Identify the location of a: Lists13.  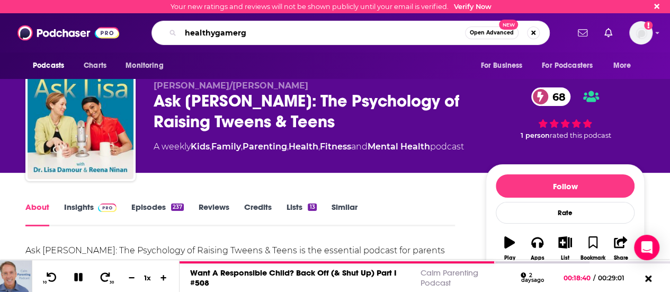
(302, 214).